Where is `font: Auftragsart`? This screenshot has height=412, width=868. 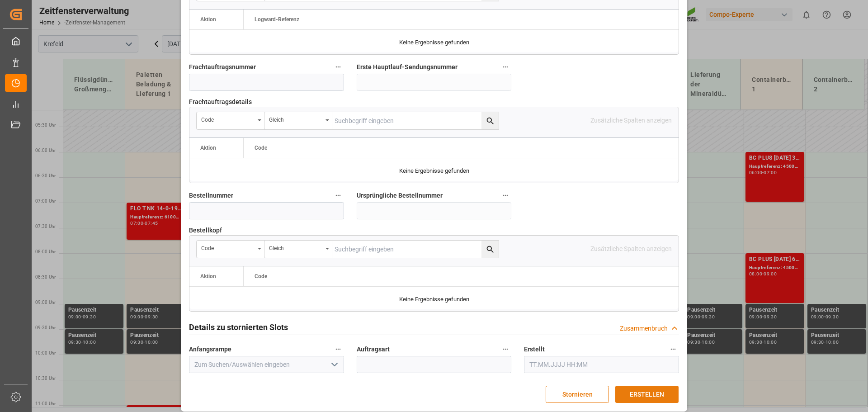 font: Auftragsart is located at coordinates (373, 349).